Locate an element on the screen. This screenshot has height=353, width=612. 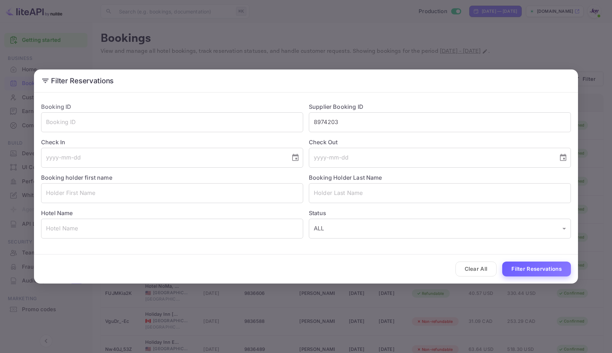
label: Status is located at coordinates (440, 213).